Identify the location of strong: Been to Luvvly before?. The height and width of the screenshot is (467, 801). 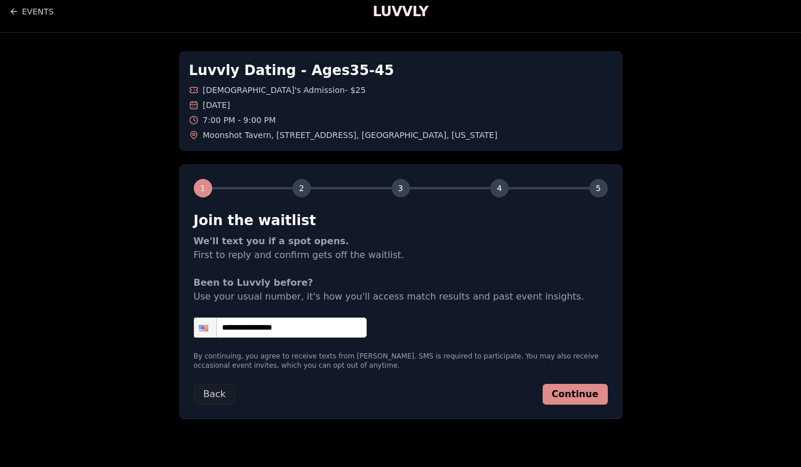
(253, 282).